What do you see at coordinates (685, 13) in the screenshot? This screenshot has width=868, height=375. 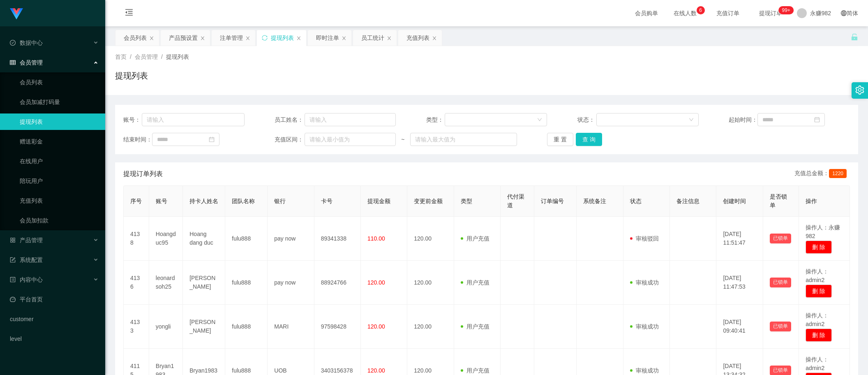 I see `span: 在线人数` at bounding box center [685, 13].